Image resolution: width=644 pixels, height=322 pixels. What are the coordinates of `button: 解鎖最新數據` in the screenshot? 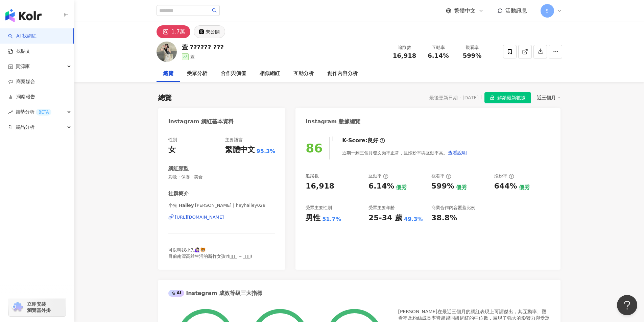 It's located at (508, 98).